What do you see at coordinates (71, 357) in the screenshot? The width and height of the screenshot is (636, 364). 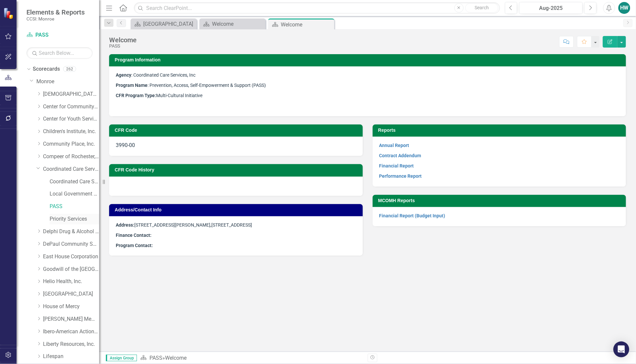 I see `a: Lifespan` at bounding box center [71, 357].